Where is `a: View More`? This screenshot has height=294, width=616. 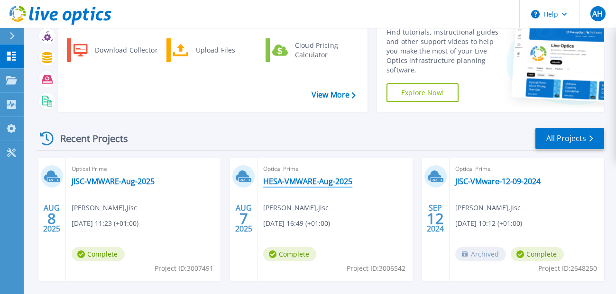 a: View More is located at coordinates (333, 95).